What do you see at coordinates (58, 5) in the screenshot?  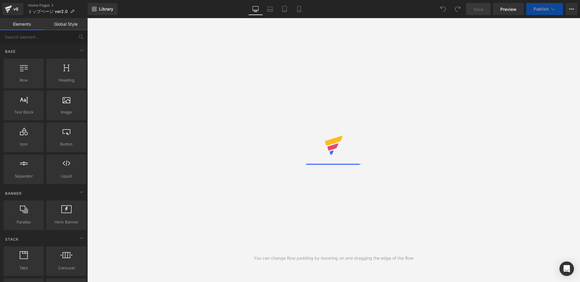 I see `a: Home Pages` at bounding box center [58, 5].